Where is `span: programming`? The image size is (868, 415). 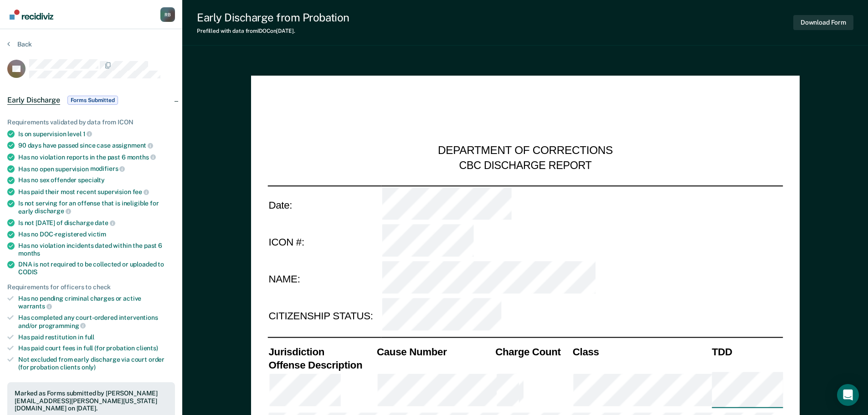
span: programming is located at coordinates (62, 326).